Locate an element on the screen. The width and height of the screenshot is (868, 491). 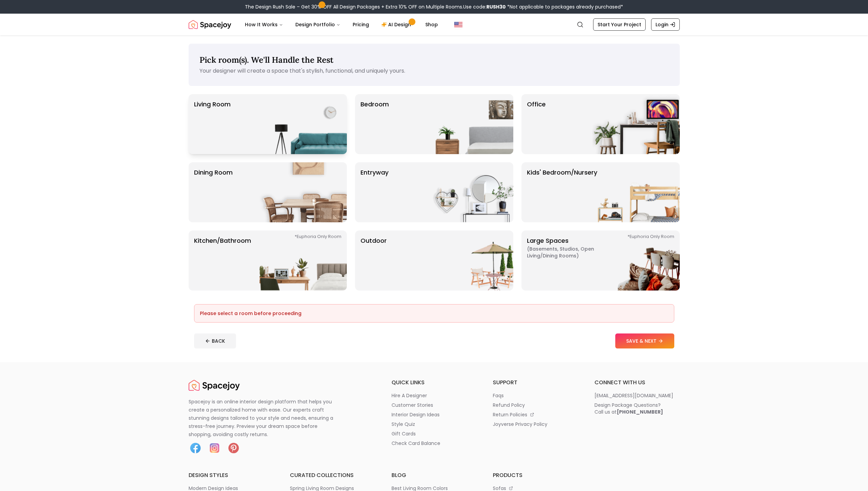
a: Facebook icon is located at coordinates (195, 448).